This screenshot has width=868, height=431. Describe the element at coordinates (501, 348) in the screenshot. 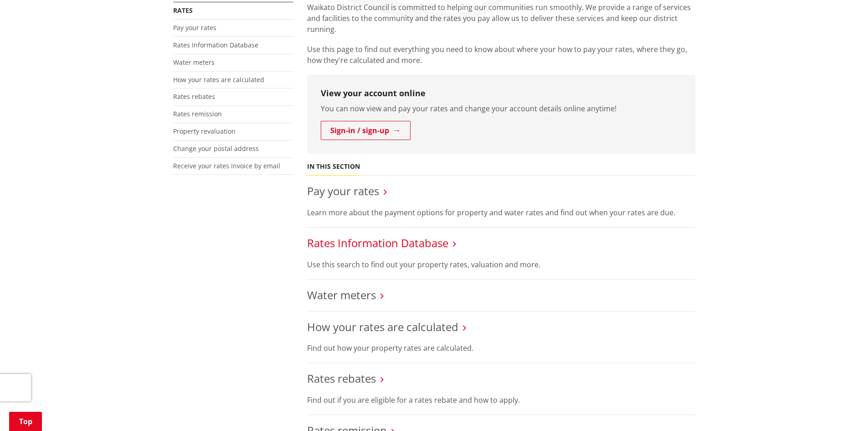

I see `p: Find out how your property rates are calculated.` at that location.